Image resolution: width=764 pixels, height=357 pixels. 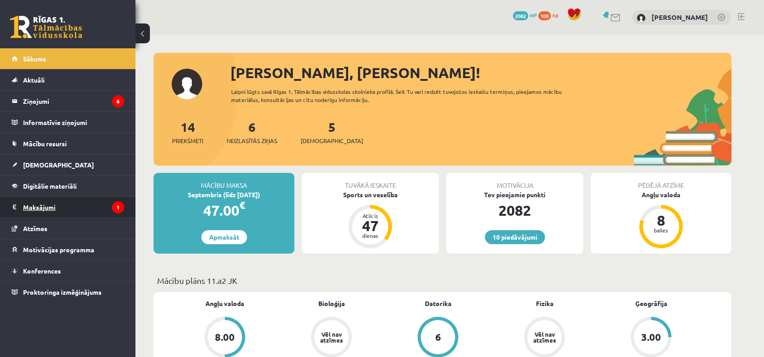 I want to click on i: 6, so click(x=118, y=101).